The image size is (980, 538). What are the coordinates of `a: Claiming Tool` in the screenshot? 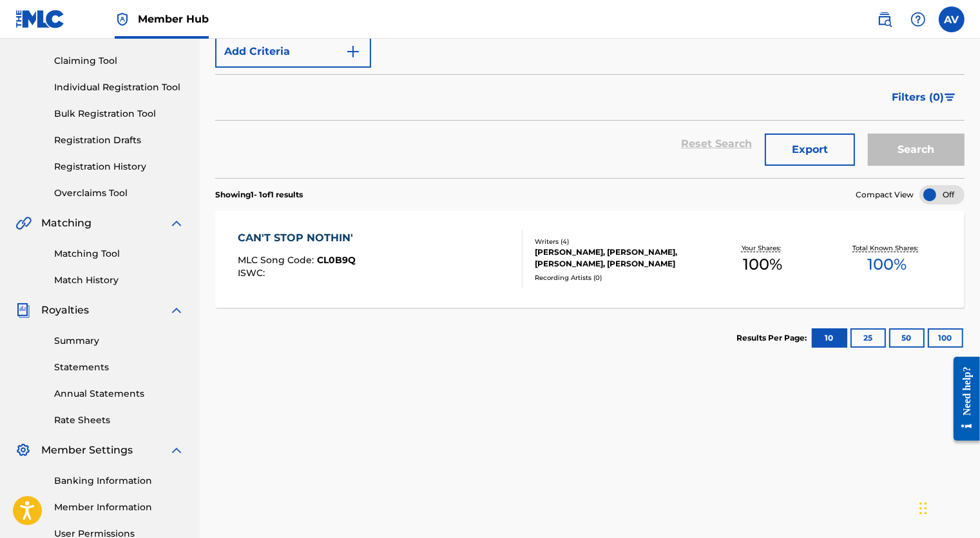 It's located at (119, 60).